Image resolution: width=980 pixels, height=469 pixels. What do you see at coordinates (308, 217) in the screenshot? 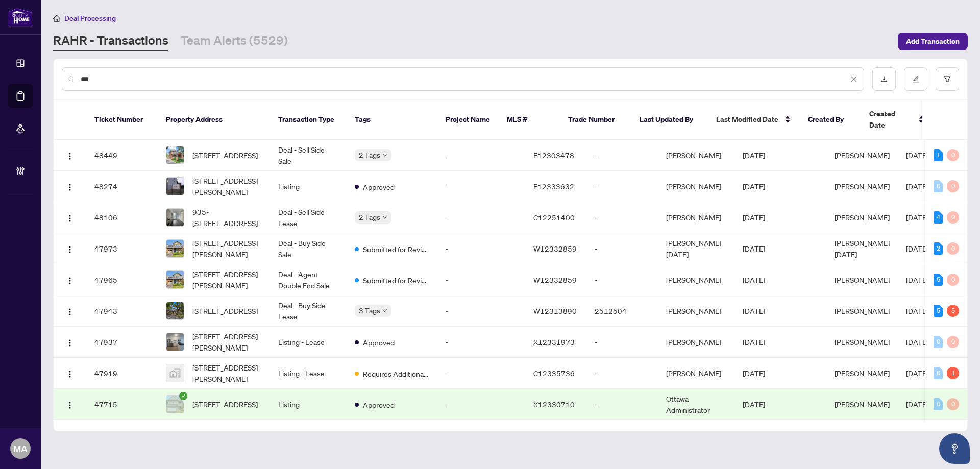
I see `td: Deal - Sell Side Lease` at bounding box center [308, 217].